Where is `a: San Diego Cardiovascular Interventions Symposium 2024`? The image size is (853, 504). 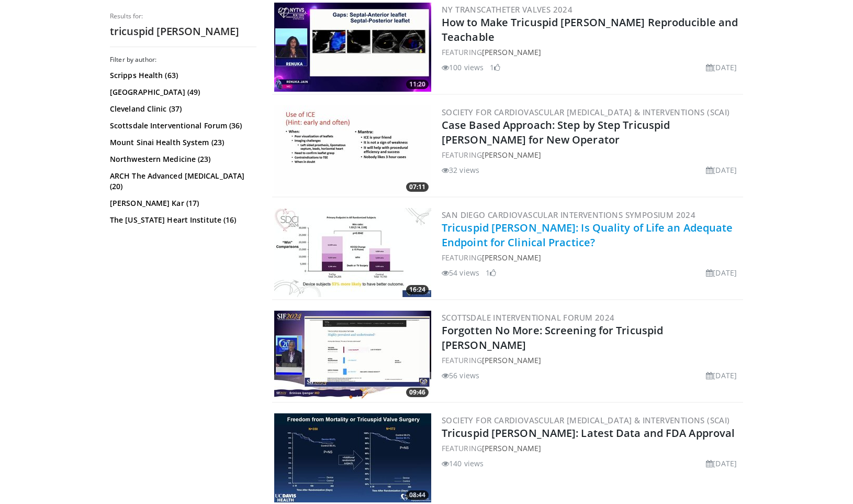
a: San Diego Cardiovascular Interventions Symposium 2024 is located at coordinates (569, 215).